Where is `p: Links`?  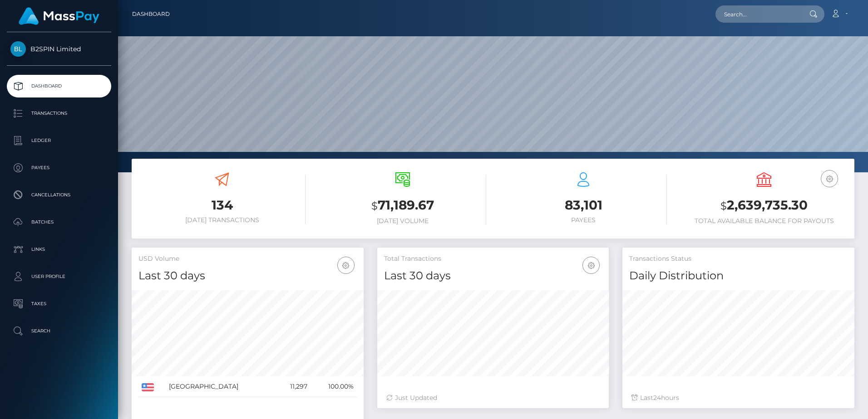
p: Links is located at coordinates (59, 250).